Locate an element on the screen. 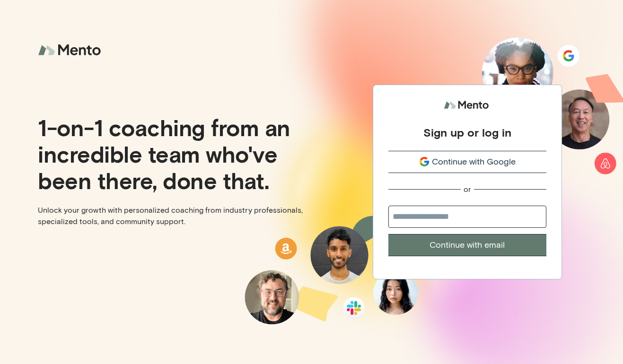  span: Continue with Google is located at coordinates (473, 162).